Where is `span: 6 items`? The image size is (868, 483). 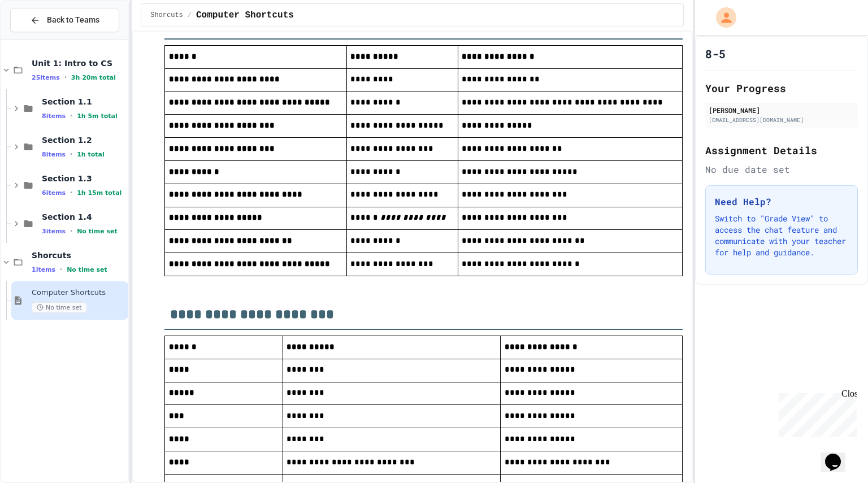 span: 6 items is located at coordinates (54, 193).